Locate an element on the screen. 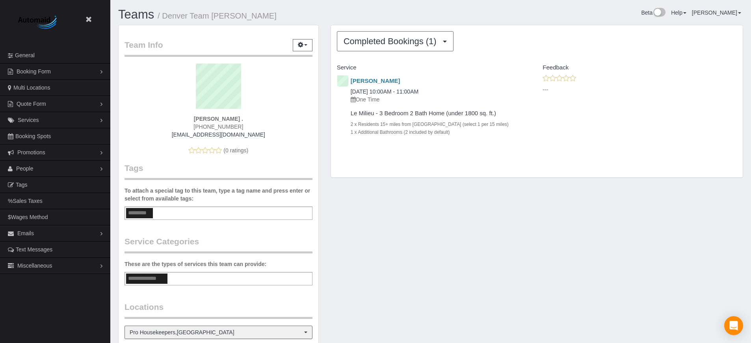  h4: Le Milieu - 3 Bedroom 2 Bath Home (under 1800 sq. ft.) is located at coordinates (435, 113).